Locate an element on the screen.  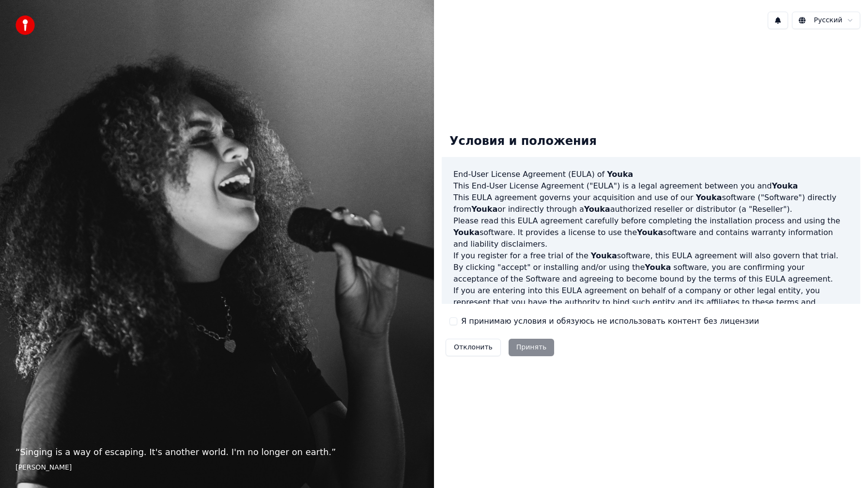
p: This EULA agreement governs your acquisition and use of our software ("Software") directly from o... is located at coordinates (651, 203).